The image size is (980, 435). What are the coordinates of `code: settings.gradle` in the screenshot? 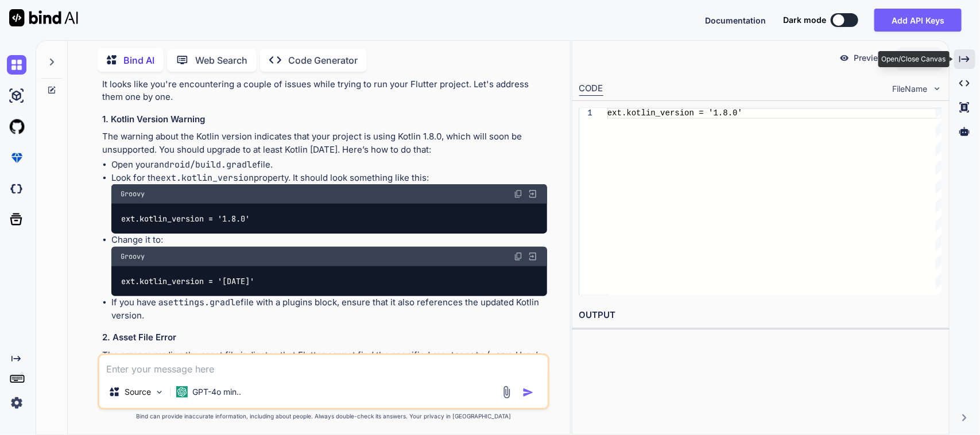 It's located at (202, 303).